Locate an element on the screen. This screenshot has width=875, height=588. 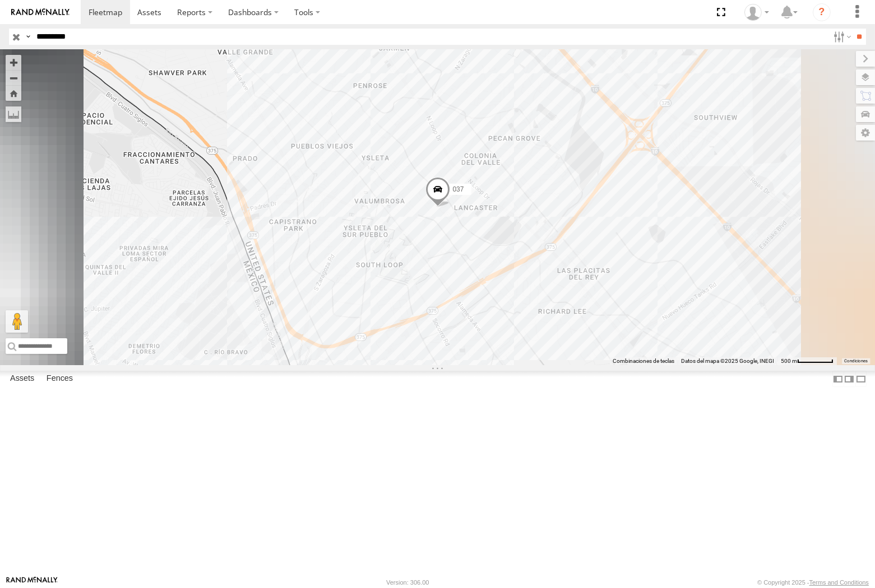
a: Terms and Conditions is located at coordinates (840, 582).